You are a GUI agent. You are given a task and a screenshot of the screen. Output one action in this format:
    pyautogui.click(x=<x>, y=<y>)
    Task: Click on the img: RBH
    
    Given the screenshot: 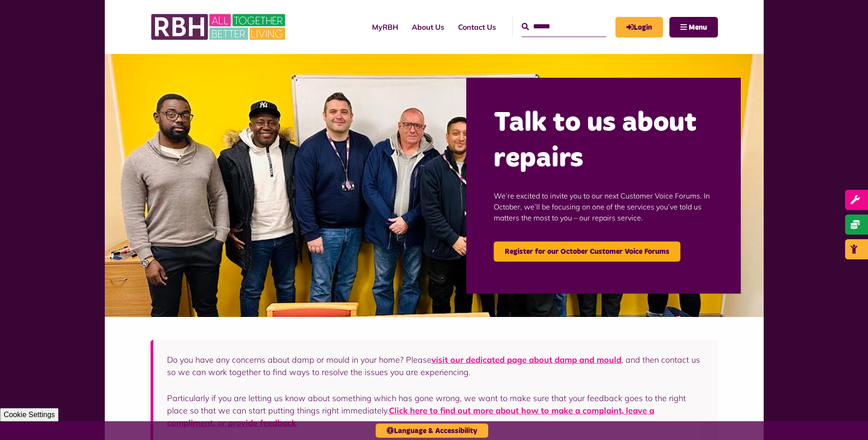 What is the action you would take?
    pyautogui.click(x=219, y=27)
    